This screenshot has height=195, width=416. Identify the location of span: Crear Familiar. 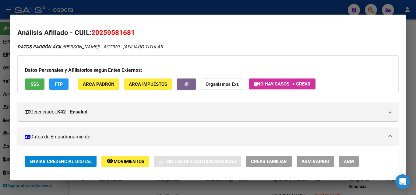
(269, 162).